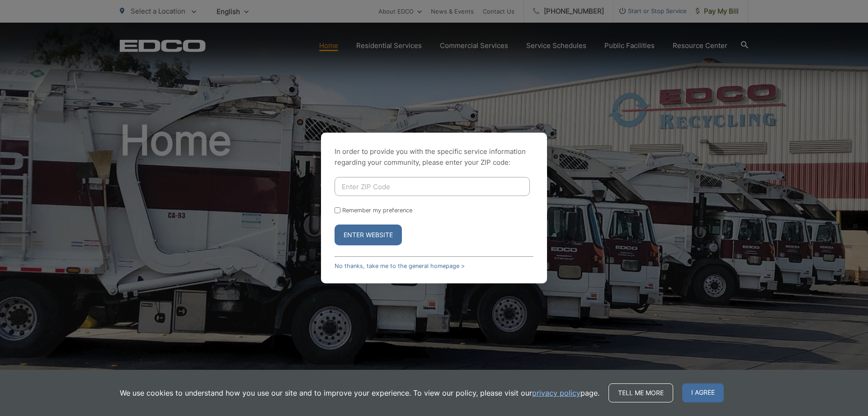 The height and width of the screenshot is (416, 868). What do you see at coordinates (703, 392) in the screenshot?
I see `span: I agree` at bounding box center [703, 392].